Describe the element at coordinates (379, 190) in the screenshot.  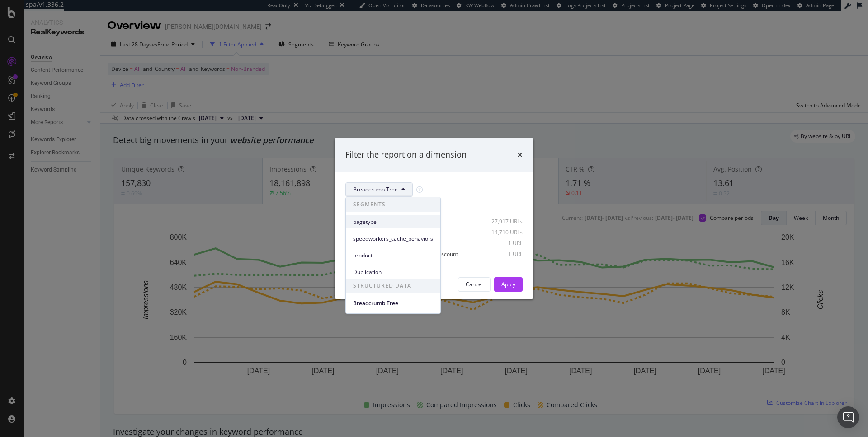
I see `button: Breadcrumb Tree` at that location.